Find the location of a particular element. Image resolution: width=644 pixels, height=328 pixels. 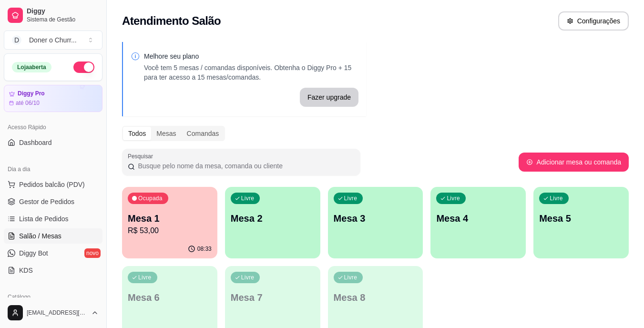

span: Gestor de Pedidos is located at coordinates (46, 201).